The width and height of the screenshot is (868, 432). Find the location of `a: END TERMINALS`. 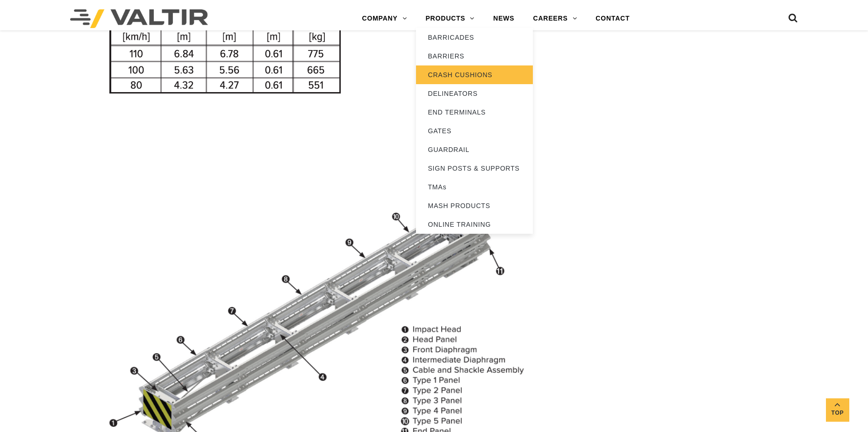

a: END TERMINALS is located at coordinates (474, 112).